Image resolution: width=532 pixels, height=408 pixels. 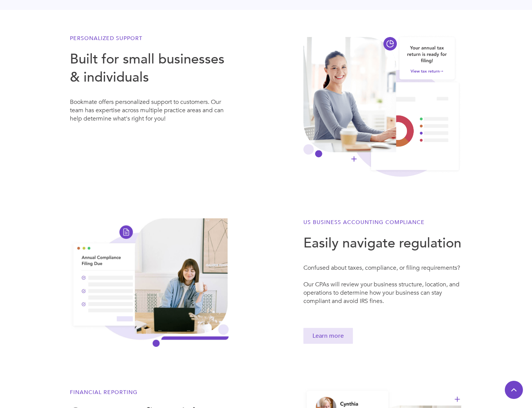 I want to click on h3: Easily navigate regulation, so click(x=383, y=243).